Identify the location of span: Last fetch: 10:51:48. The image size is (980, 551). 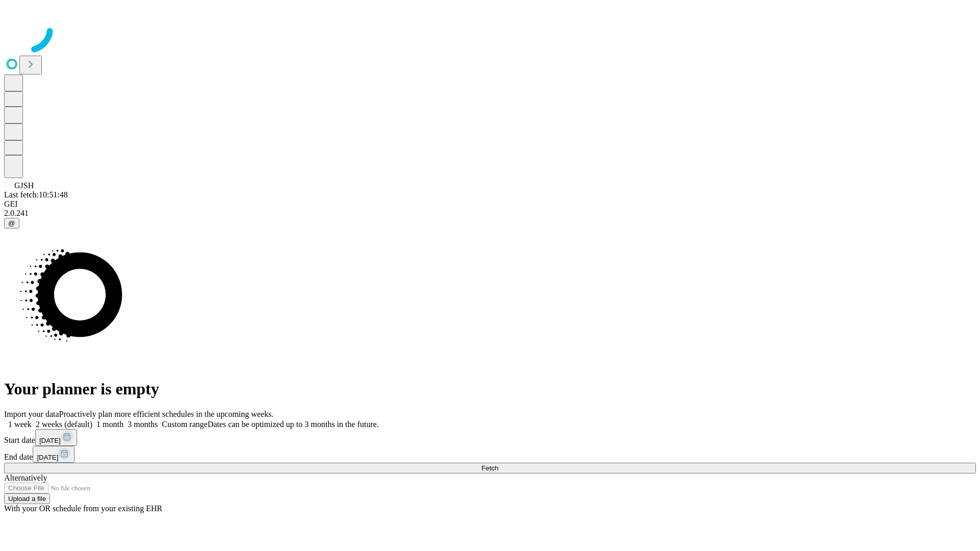
(36, 194).